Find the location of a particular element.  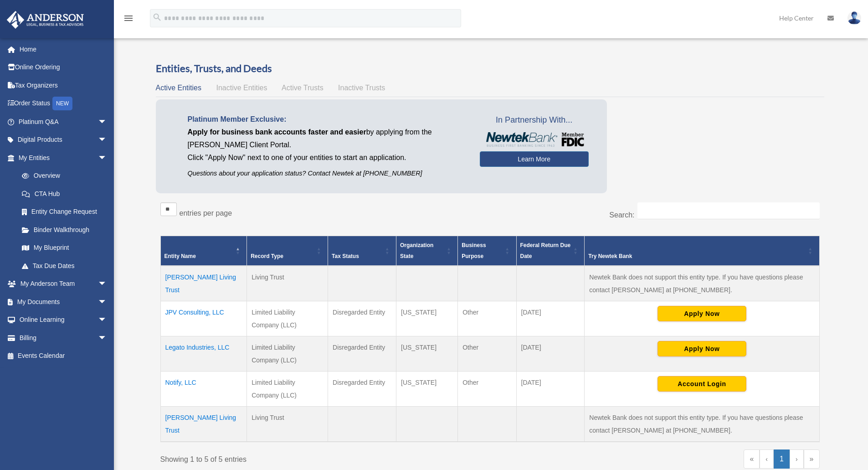

label: entries per page is located at coordinates (206, 212).